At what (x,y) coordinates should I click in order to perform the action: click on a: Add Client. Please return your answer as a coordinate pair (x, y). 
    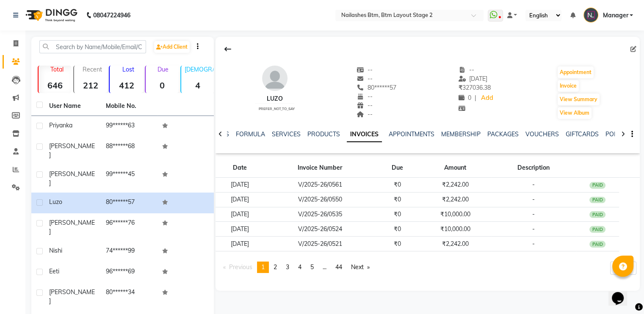
    Looking at the image, I should click on (172, 47).